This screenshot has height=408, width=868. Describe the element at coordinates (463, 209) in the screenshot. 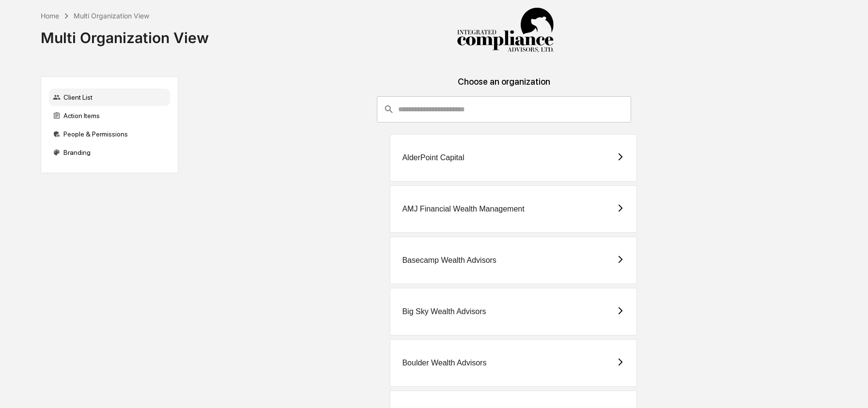

I see `div: AMJ Financial Wealth Management` at that location.